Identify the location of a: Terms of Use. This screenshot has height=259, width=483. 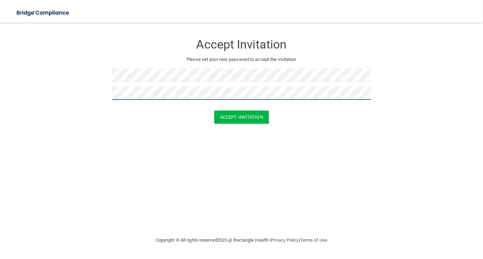
(313, 240).